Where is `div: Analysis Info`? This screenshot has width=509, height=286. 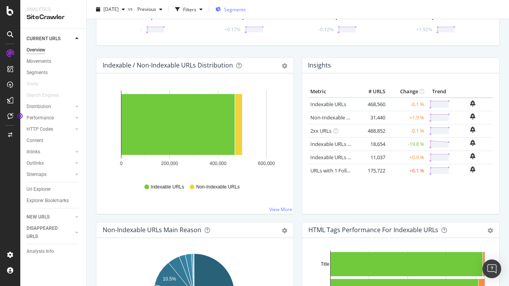
div: Analysis Info is located at coordinates (40, 251).